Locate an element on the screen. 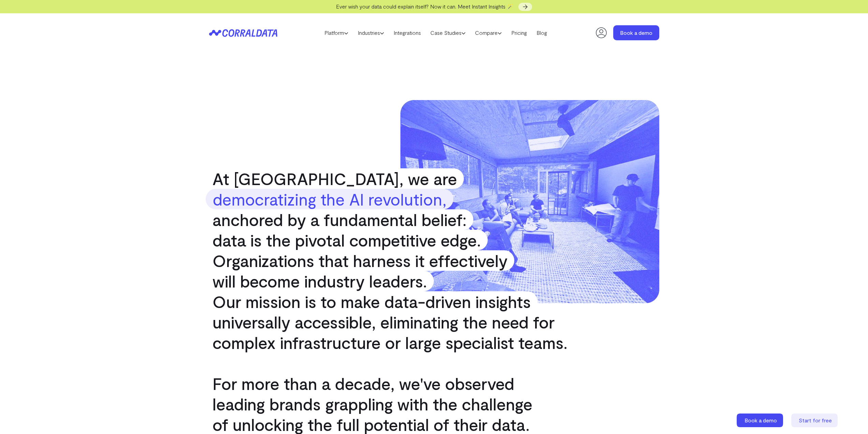 The height and width of the screenshot is (434, 868). a: Pricing is located at coordinates (519, 33).